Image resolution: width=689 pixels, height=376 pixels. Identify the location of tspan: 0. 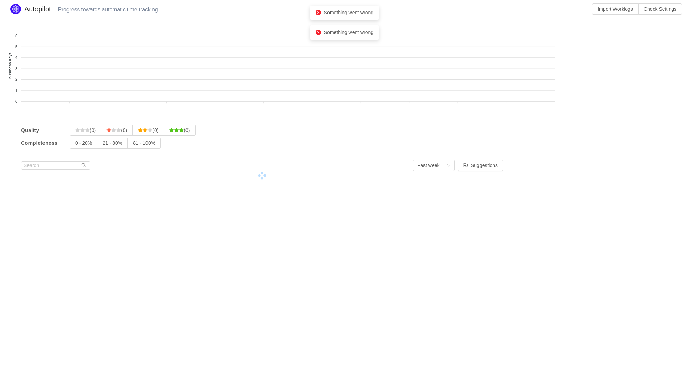
(16, 101).